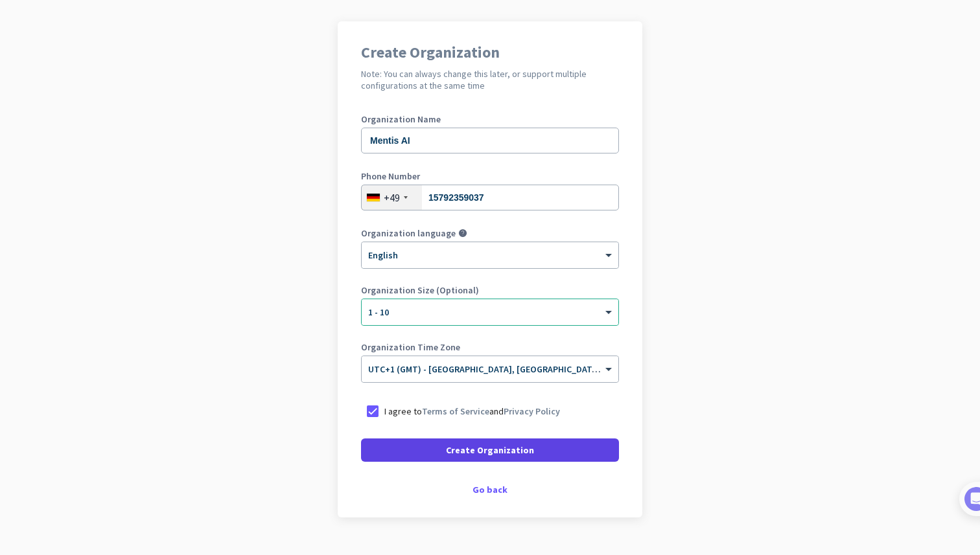 The image size is (980, 555). What do you see at coordinates (490, 347) in the screenshot?
I see `label: Organization Time Zone` at bounding box center [490, 347].